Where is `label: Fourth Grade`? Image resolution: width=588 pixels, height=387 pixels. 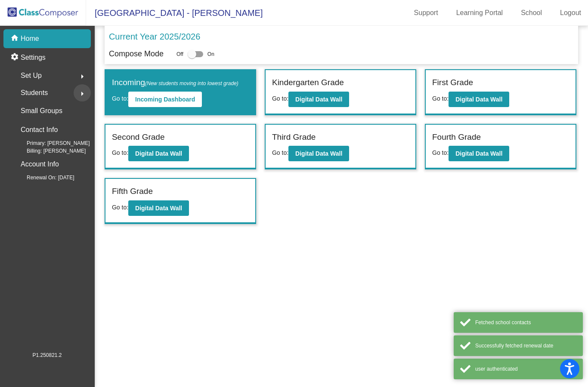 label: Fourth Grade is located at coordinates (457, 137).